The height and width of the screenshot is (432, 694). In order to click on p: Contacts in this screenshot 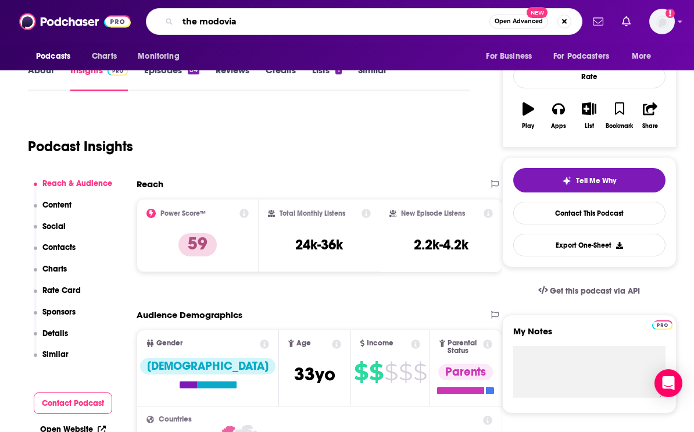, I will do `click(59, 247)`.